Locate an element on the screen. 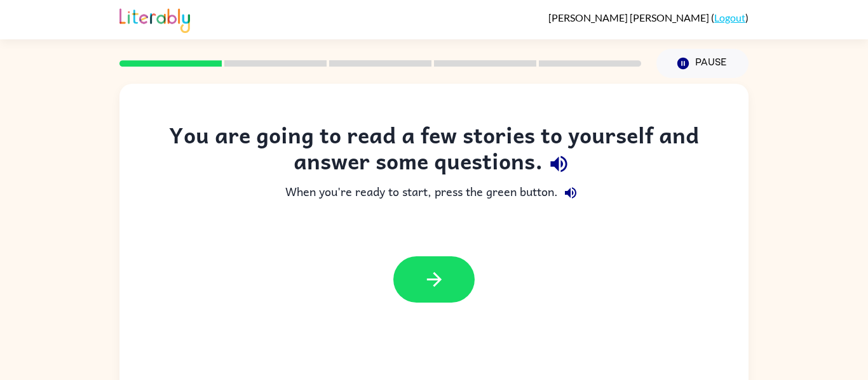  div: You are going to read a few stories to yourself and answer some questions. is located at coordinates (434, 151).